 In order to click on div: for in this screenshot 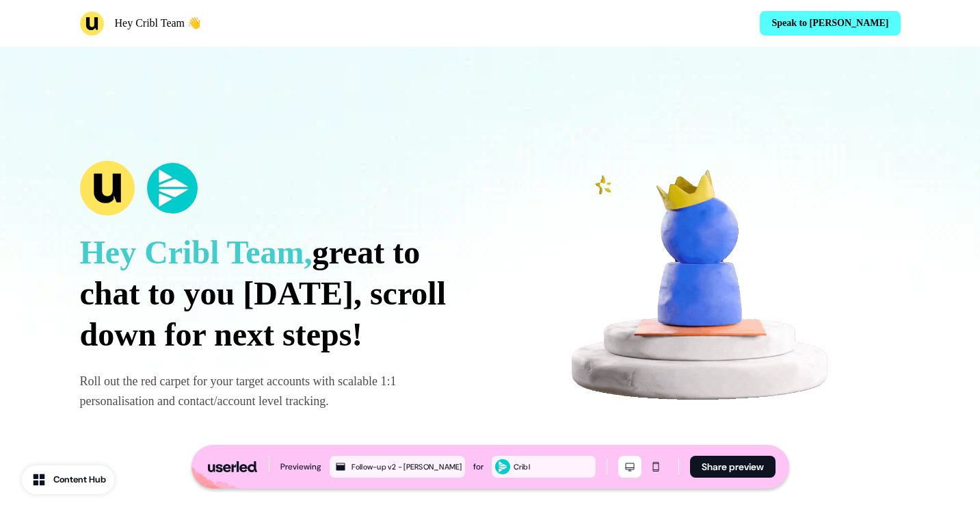, I will do `click(478, 467)`.